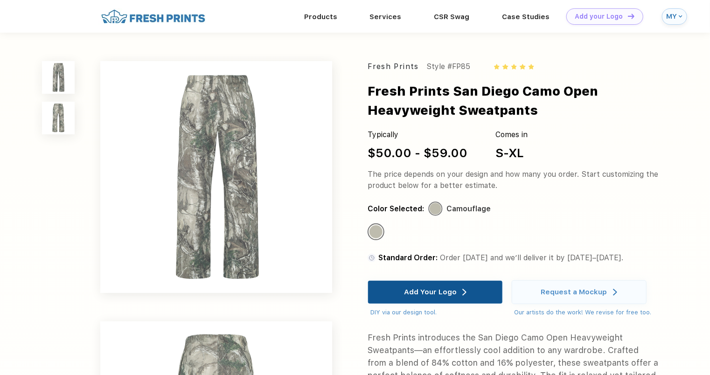  I want to click on div: Fresh Prints, so click(393, 67).